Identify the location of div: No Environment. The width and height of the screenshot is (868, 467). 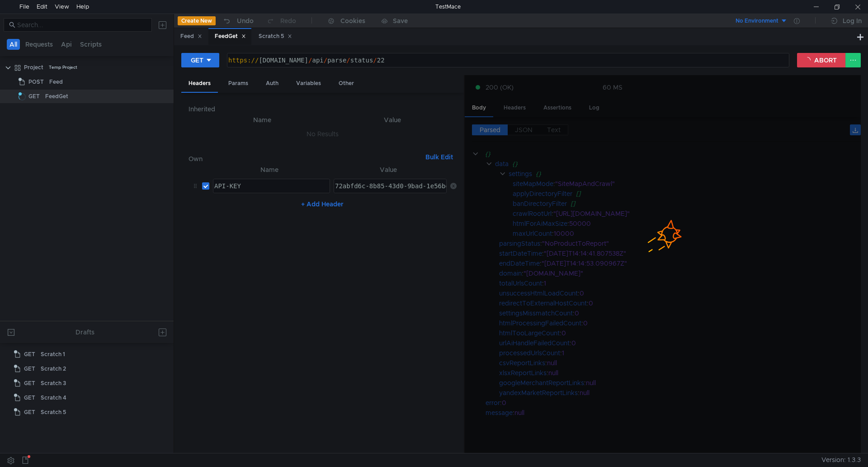
(757, 20).